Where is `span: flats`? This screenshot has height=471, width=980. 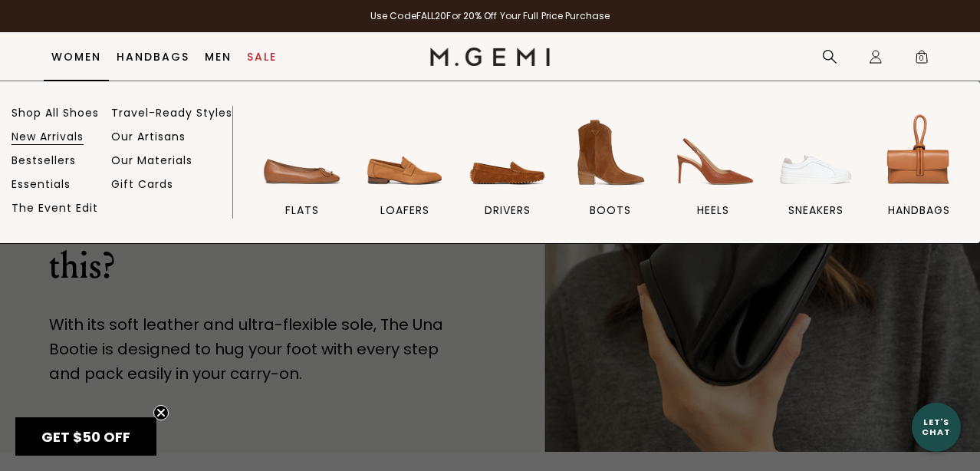 span: flats is located at coordinates (302, 210).